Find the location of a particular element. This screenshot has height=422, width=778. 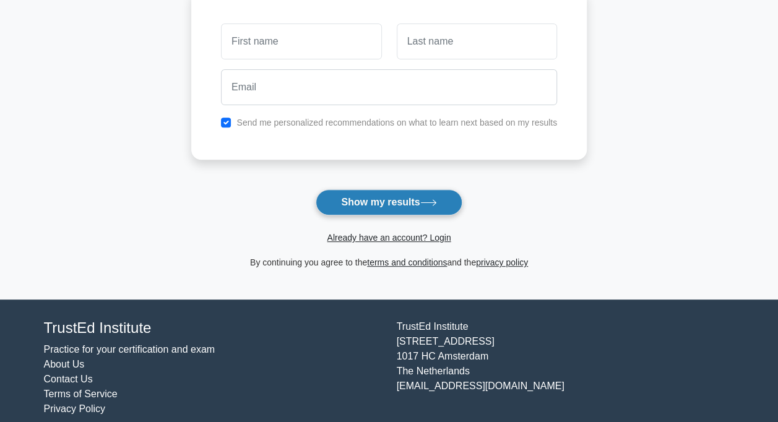

a: terms and conditions is located at coordinates (406, 262).